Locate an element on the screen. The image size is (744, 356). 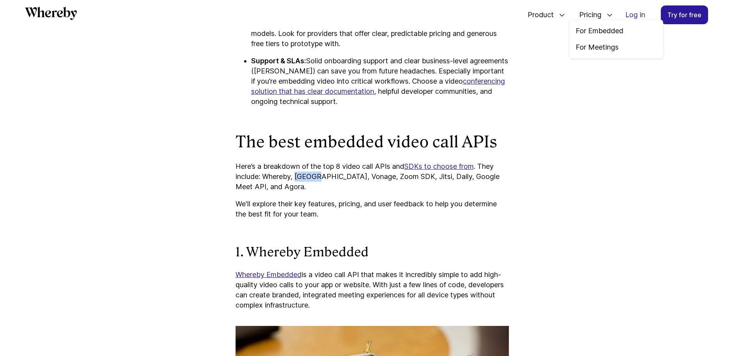
a: Log in is located at coordinates (635, 15).